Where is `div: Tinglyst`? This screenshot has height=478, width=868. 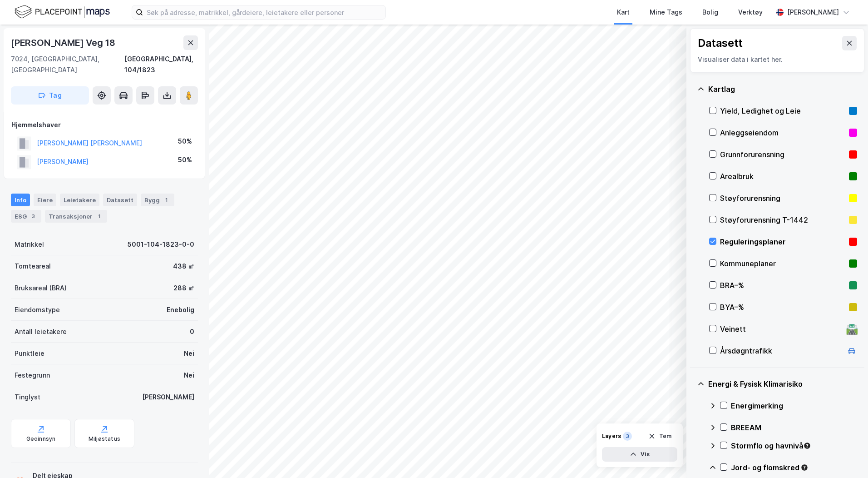
div: Tinglyst is located at coordinates (27, 397).